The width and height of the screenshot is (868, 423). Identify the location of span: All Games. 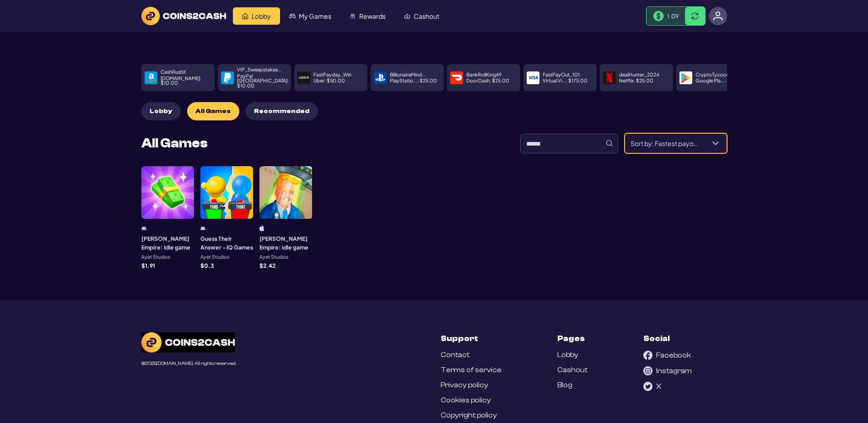
(212, 111).